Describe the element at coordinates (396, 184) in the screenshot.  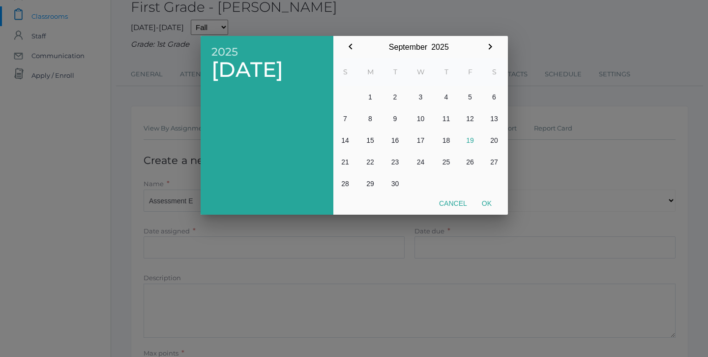
I see `button: 30` at that location.